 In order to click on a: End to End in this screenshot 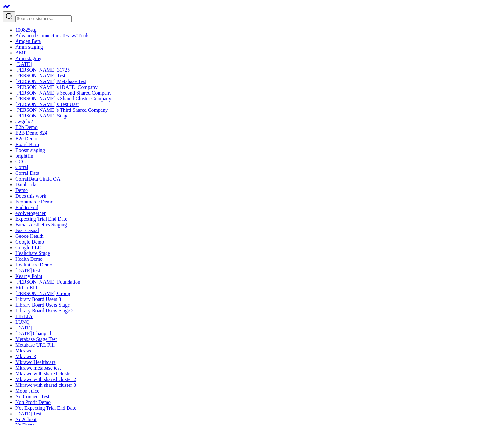, I will do `click(27, 207)`.